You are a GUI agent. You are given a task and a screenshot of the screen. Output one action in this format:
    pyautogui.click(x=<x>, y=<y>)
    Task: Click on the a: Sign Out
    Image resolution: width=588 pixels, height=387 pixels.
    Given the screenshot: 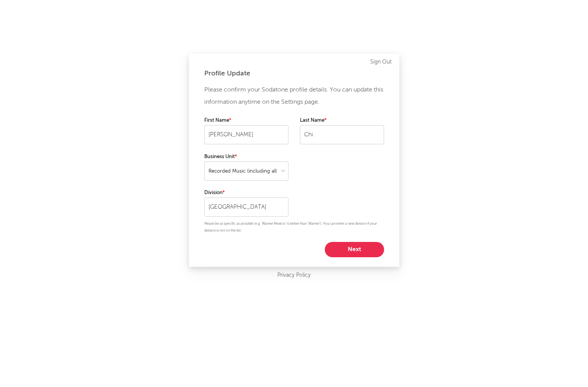 What is the action you would take?
    pyautogui.click(x=381, y=62)
    